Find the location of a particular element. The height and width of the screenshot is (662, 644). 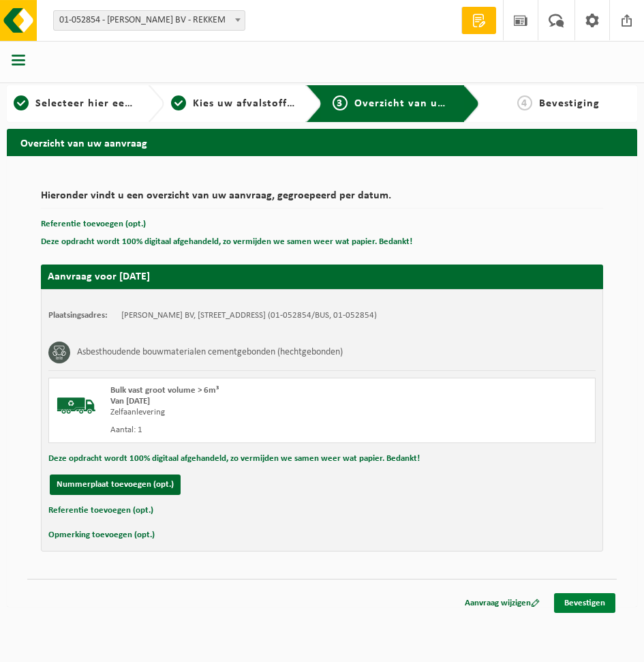

div: Aantal: 1 is located at coordinates (244, 430).